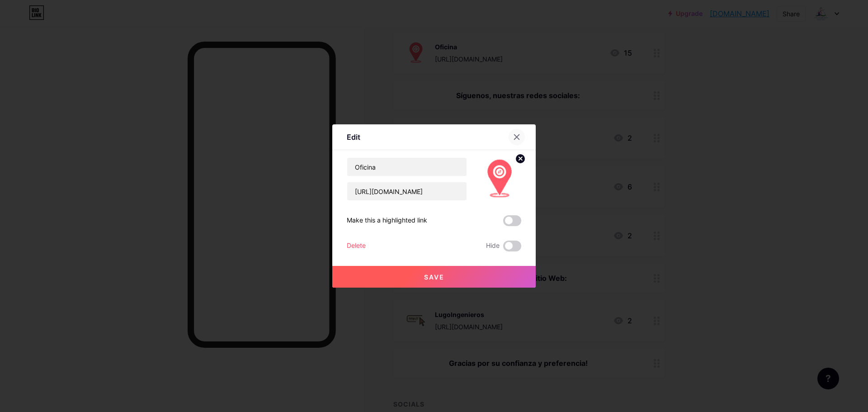  Describe the element at coordinates (353, 137) in the screenshot. I see `div: Edit` at that location.